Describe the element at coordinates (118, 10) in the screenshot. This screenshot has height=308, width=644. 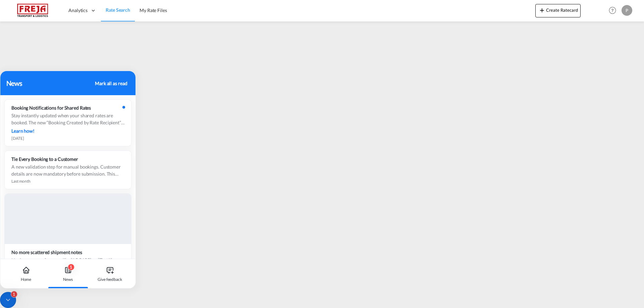
I see `span: Rate Search` at that location.